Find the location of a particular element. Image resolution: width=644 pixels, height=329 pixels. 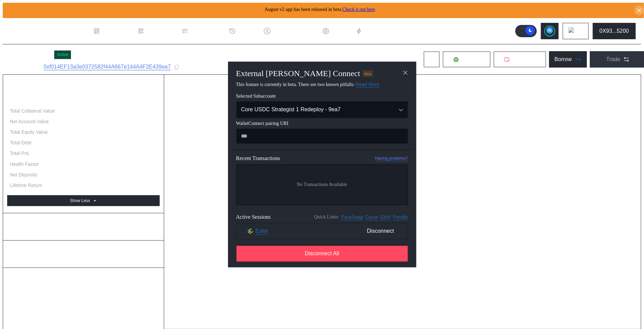

a: Read More is located at coordinates (367, 85).